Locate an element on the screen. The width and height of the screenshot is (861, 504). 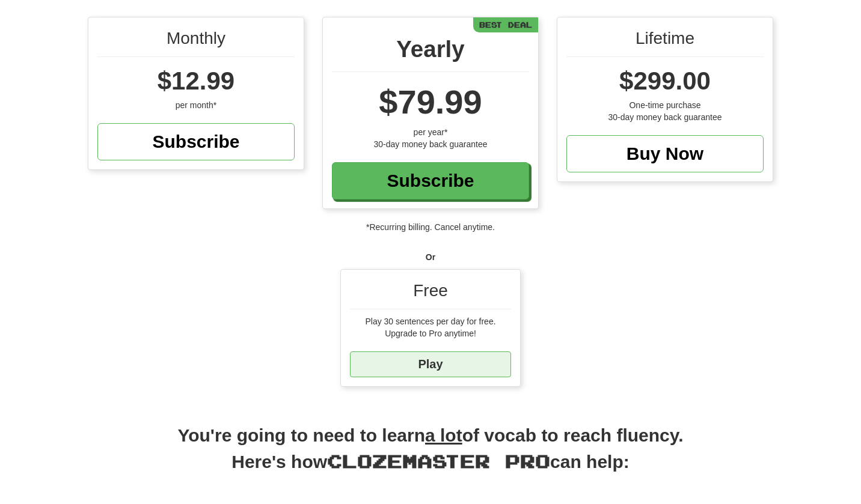
span: $12.99 is located at coordinates (196, 81).